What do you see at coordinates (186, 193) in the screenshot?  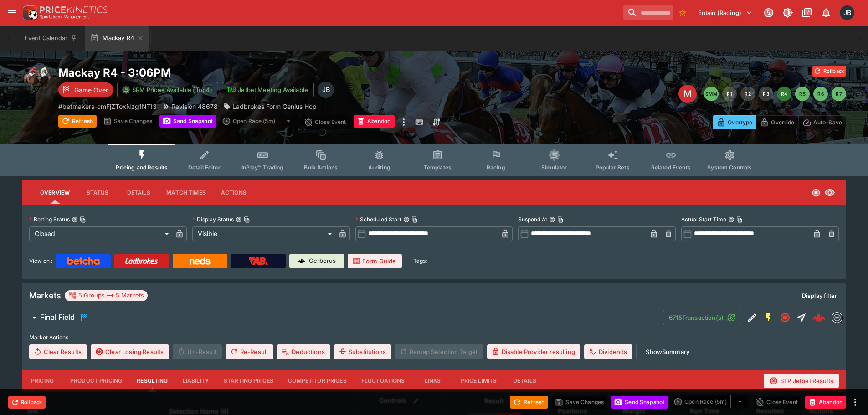 I see `button: Match Times` at bounding box center [186, 193].